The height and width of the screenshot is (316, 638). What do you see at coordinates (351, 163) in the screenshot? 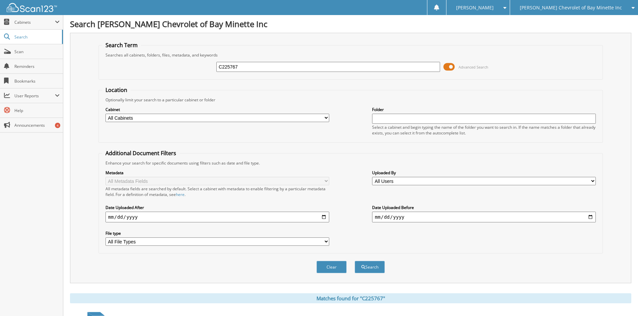
I see `div: Enhance your search for specific documents using filters such as date and file type.` at bounding box center [351, 163].